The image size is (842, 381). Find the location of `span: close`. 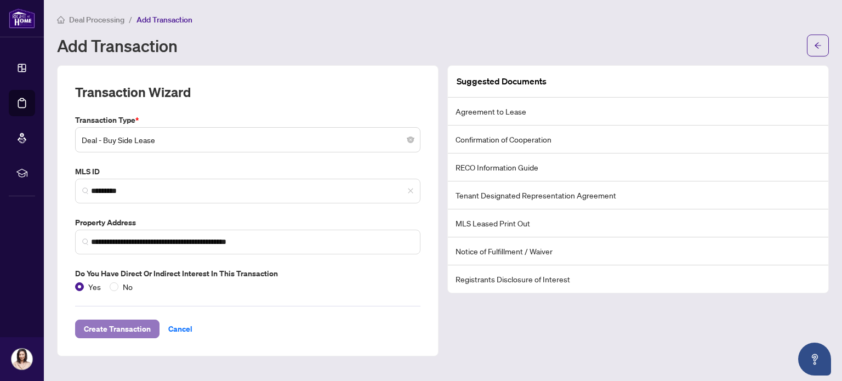

span: close is located at coordinates (411, 191).